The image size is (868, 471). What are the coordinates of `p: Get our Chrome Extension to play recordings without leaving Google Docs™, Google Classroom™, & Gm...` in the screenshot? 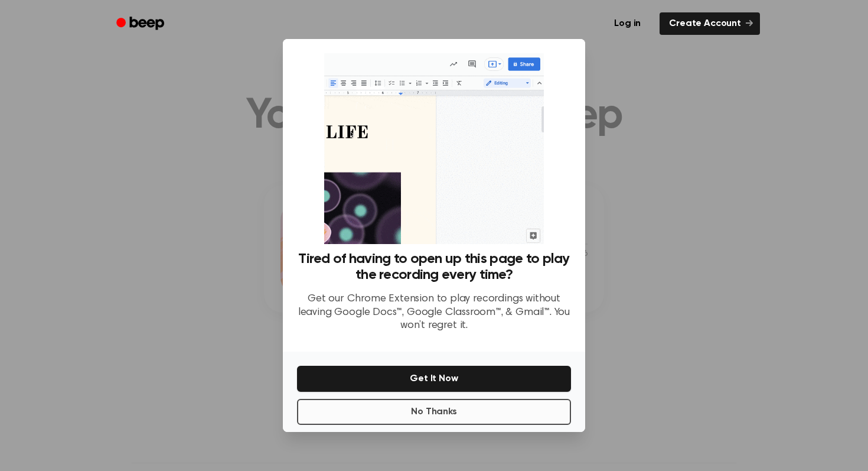 It's located at (434, 313).